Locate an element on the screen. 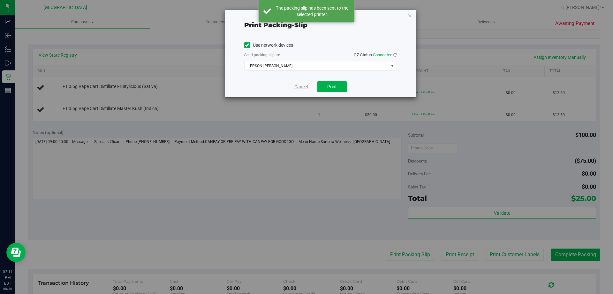 Image resolution: width=613 pixels, height=294 pixels. label: Send packing-slip to: is located at coordinates (262, 55).